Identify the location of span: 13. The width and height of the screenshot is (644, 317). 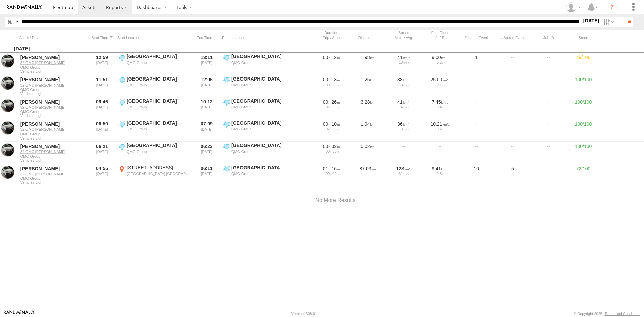
(336, 79).